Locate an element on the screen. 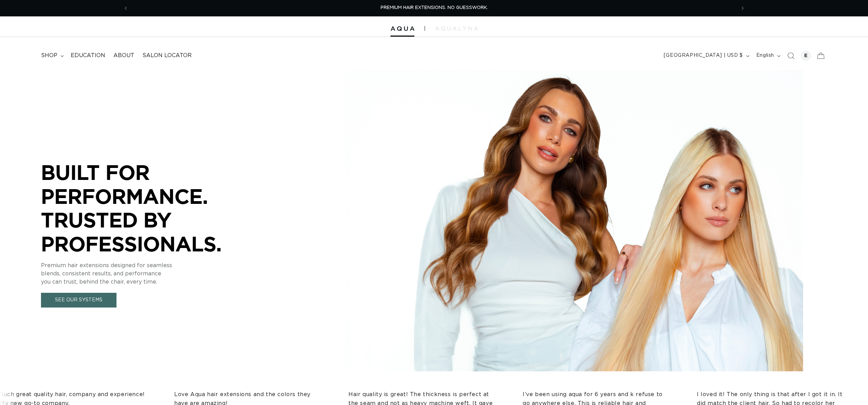 The height and width of the screenshot is (405, 868). img: Aqua Hair Extensions is located at coordinates (402, 29).